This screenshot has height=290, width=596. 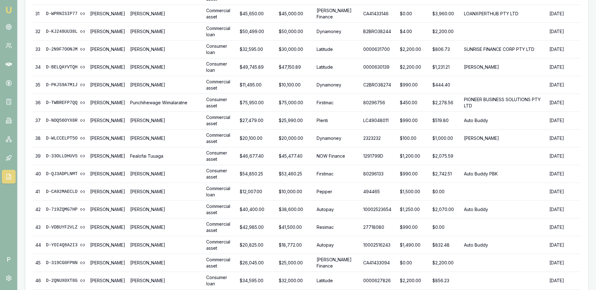 I want to click on td: $27,479.00, so click(x=256, y=121).